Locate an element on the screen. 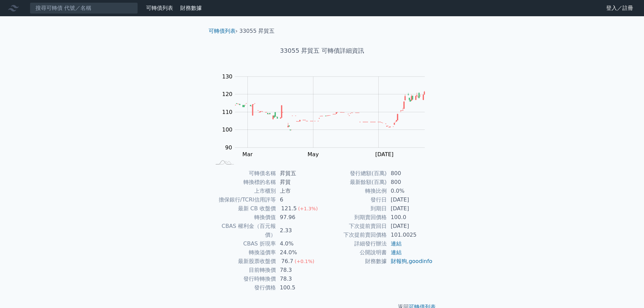 The height and width of the screenshot is (308, 644). td: 下次提前賣回價格 is located at coordinates (354, 235).